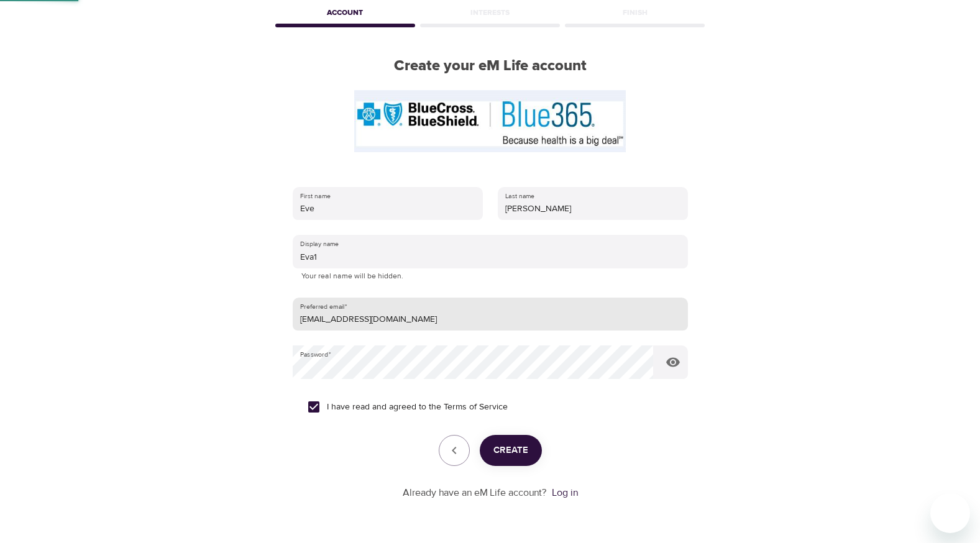 This screenshot has width=980, height=543. Describe the element at coordinates (490, 121) in the screenshot. I see `img: Blue365%20logo.JPG` at that location.